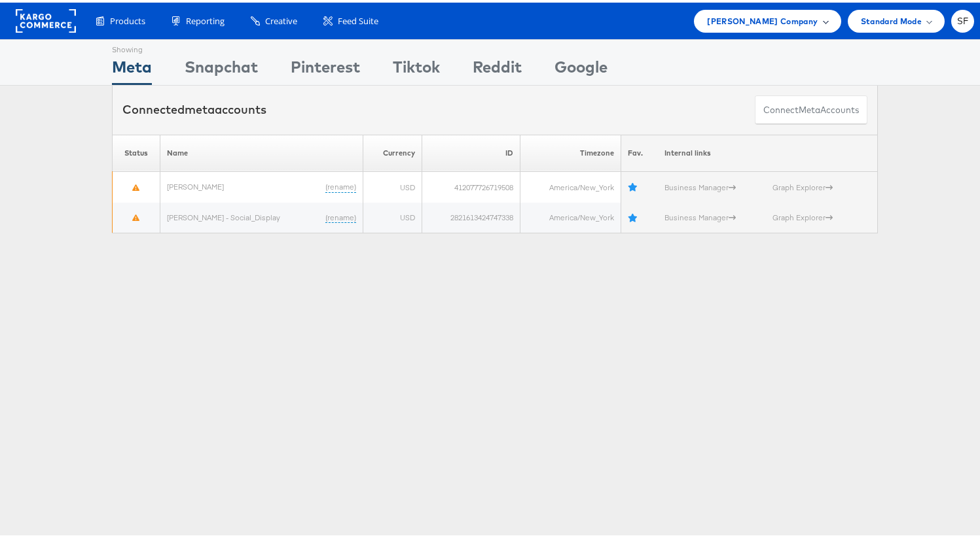 Image resolution: width=980 pixels, height=538 pixels. I want to click on span: SF, so click(963, 19).